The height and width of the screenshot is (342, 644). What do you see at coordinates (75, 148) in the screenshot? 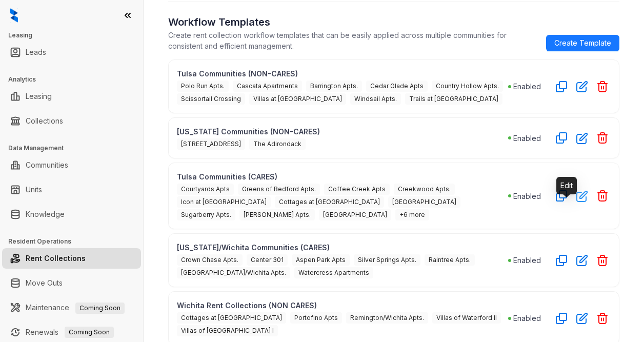
I see `h3: Data Management` at bounding box center [75, 148].